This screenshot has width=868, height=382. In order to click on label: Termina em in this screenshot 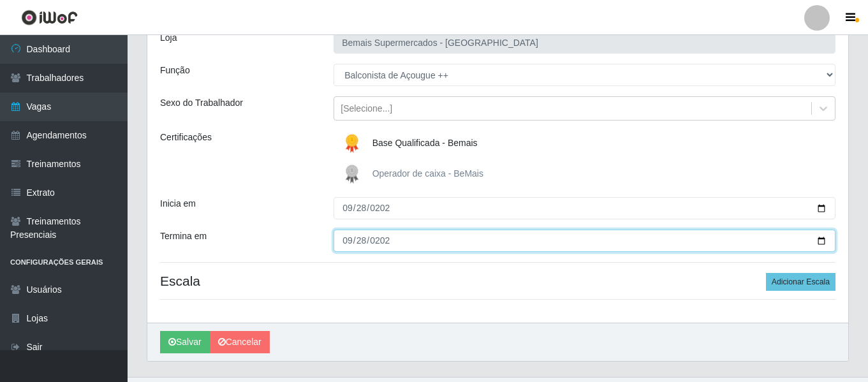, I will do `click(183, 236)`.